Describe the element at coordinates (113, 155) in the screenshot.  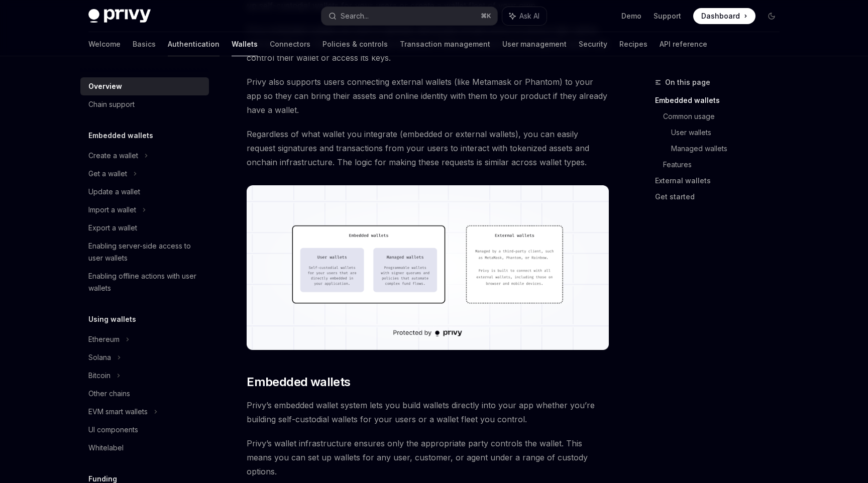
I see `div: Create a wallet` at that location.